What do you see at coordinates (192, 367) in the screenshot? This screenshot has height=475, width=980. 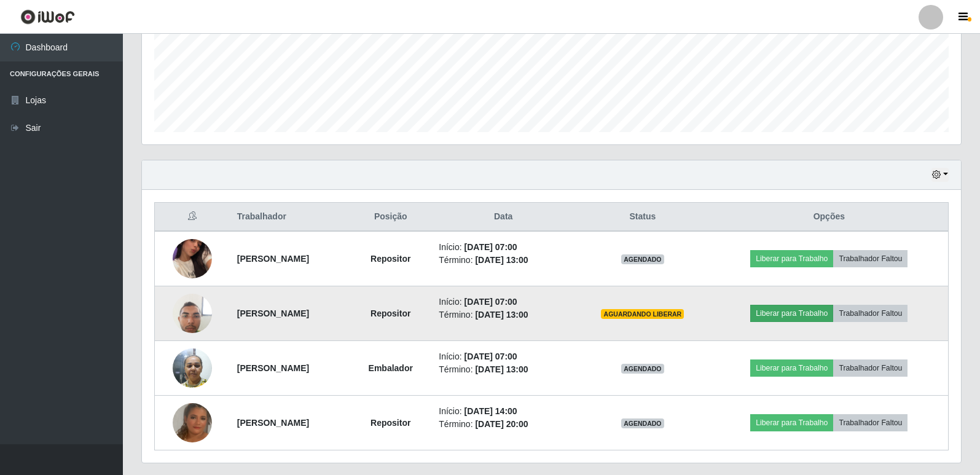 I see `img: 1757611272633.jpeg` at bounding box center [192, 367].